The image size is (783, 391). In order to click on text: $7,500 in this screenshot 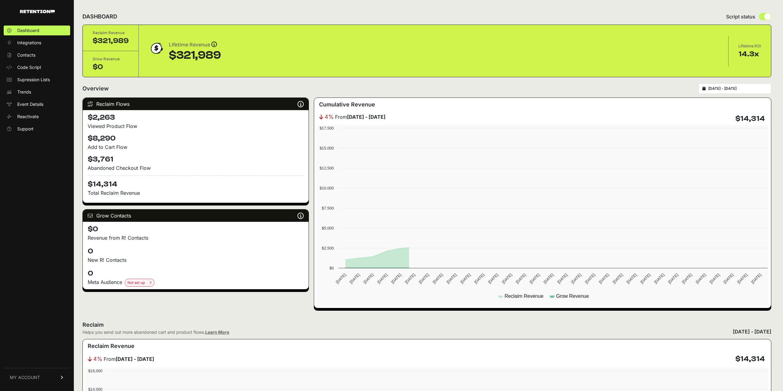, I will do `click(328, 208)`.